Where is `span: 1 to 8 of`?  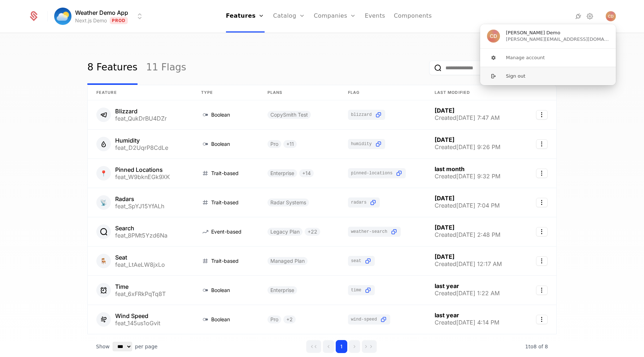 span: 1 to 8 of is located at coordinates (535, 346).